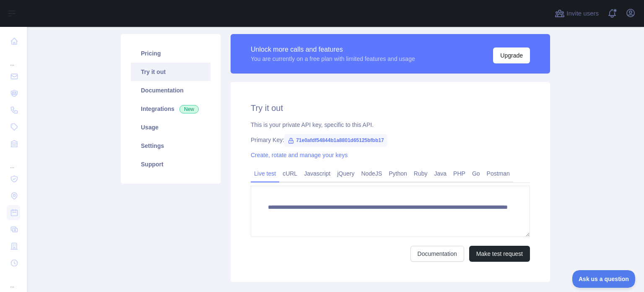  What do you see at coordinates (333, 49) in the screenshot?
I see `div: Unlock more calls and features` at bounding box center [333, 49].